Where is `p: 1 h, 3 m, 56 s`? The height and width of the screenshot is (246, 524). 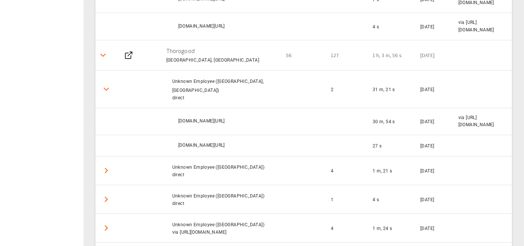
p: 1 h, 3 m, 56 s is located at coordinates (391, 55).